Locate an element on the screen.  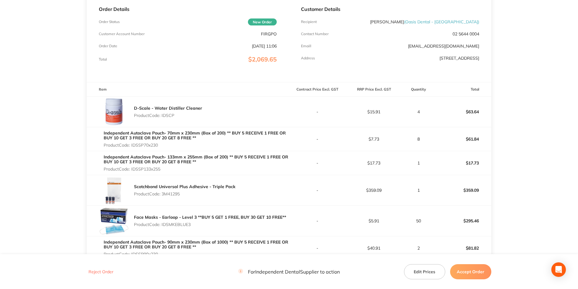
th: Total is located at coordinates (463, 89).